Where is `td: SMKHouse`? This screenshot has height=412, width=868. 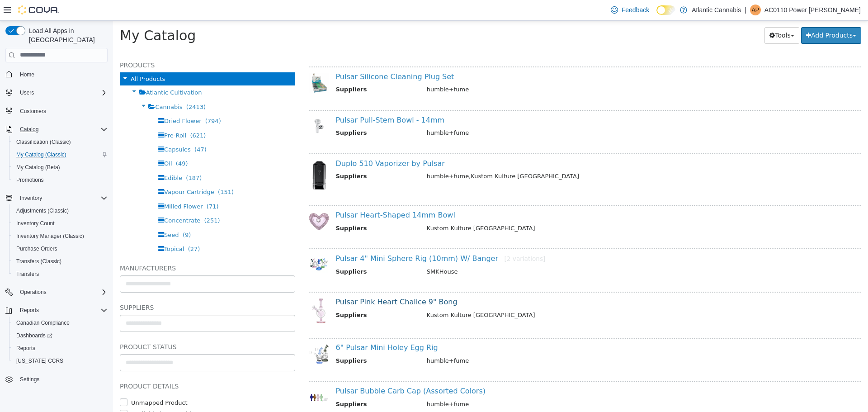
td: SMKHouse is located at coordinates (518, 252).